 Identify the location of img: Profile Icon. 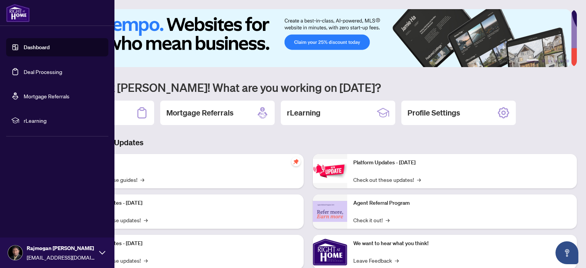
(15, 253).